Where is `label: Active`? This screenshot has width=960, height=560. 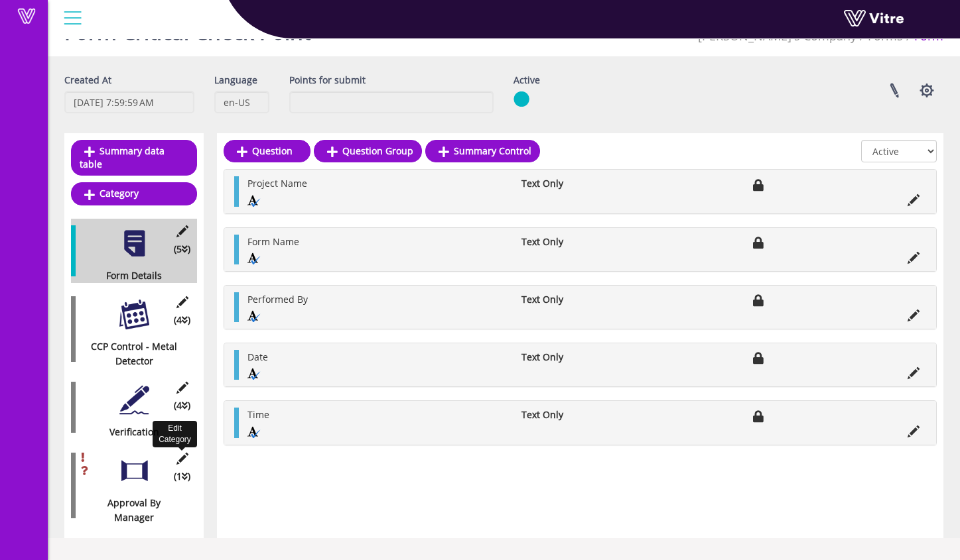 label: Active is located at coordinates (527, 80).